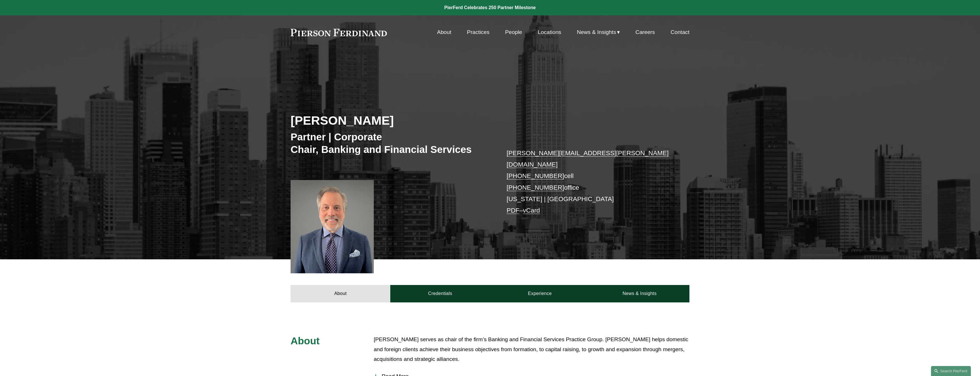 The width and height of the screenshot is (980, 376). What do you see at coordinates (305, 340) in the screenshot?
I see `span: About` at bounding box center [305, 340].